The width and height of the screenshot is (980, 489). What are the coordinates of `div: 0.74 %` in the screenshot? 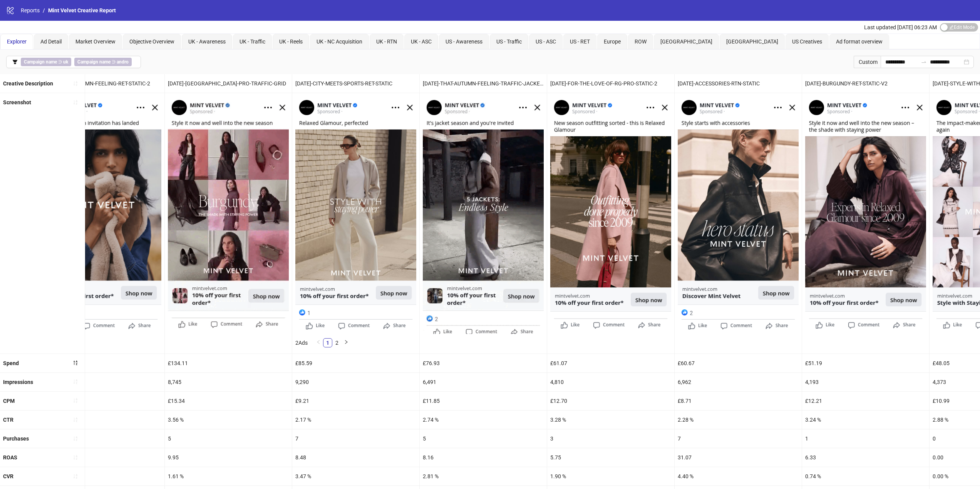 It's located at (866, 477).